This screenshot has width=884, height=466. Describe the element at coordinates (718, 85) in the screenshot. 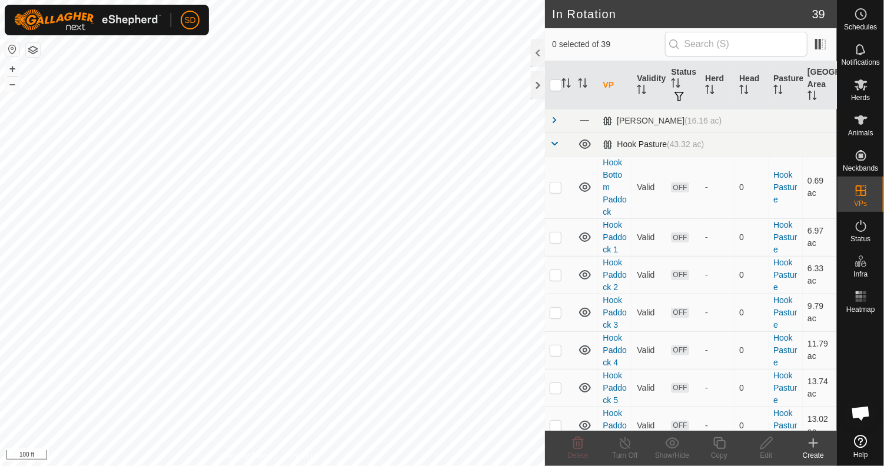

I see `th: Herd` at that location.